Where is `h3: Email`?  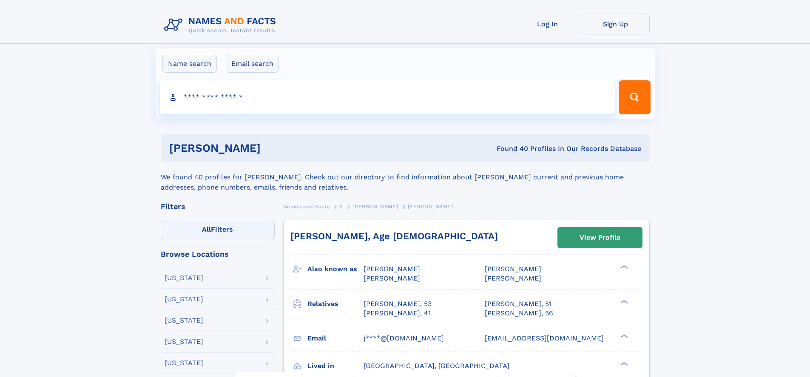
h3: Email is located at coordinates (336, 339).